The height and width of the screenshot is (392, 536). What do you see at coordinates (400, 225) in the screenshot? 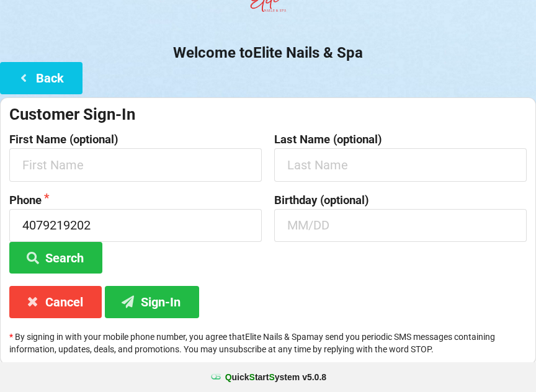
I see `input: MM/DD` at bounding box center [400, 225].